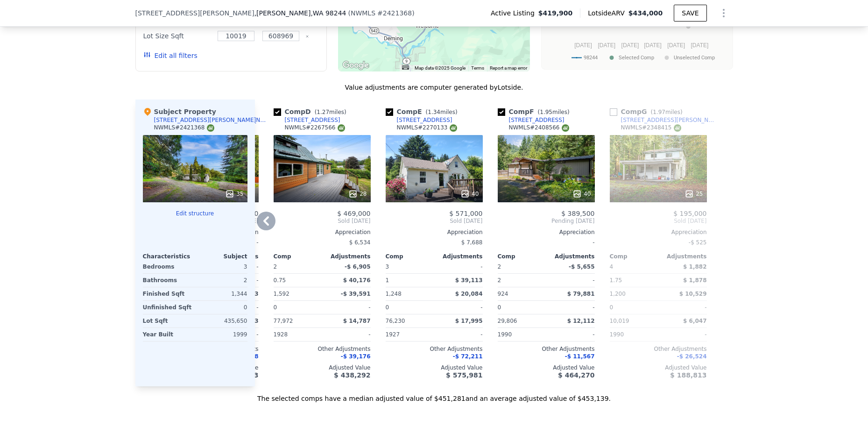 This screenshot has height=427, width=868. What do you see at coordinates (434, 87) in the screenshot?
I see `div: Value adjustments are computer generated by Lotside .` at bounding box center [434, 87].